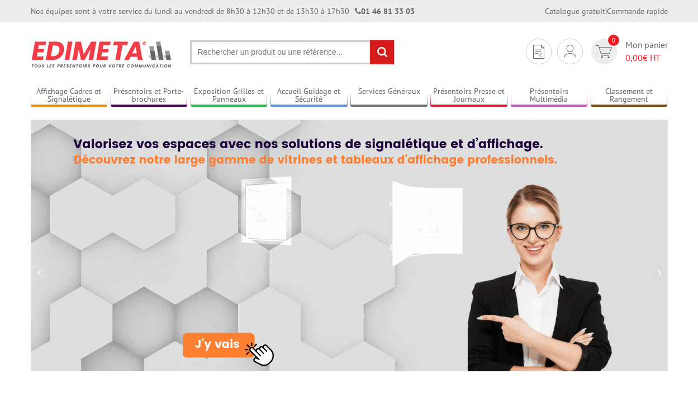 This screenshot has height=397, width=698. Describe the element at coordinates (381, 52) in the screenshot. I see `input: rechercher` at that location.